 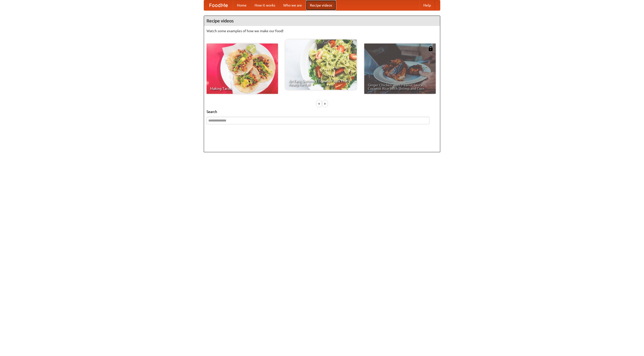 I want to click on a: Who we are, so click(x=293, y=5).